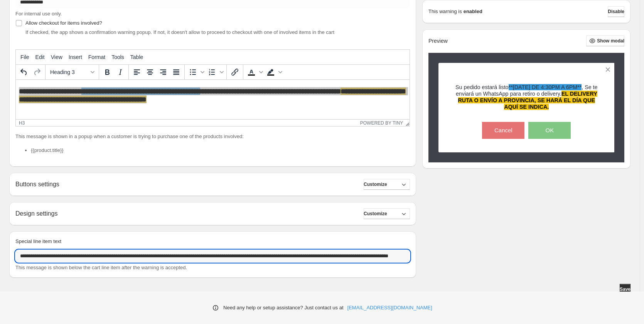  I want to click on li: {{product.title}}, so click(220, 150).